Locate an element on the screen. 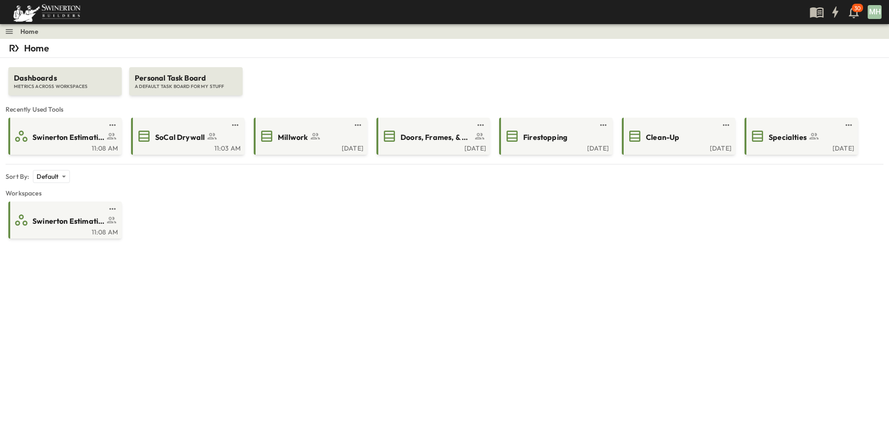 Image resolution: width=889 pixels, height=422 pixels. div: 11:03 AM is located at coordinates (187, 147).